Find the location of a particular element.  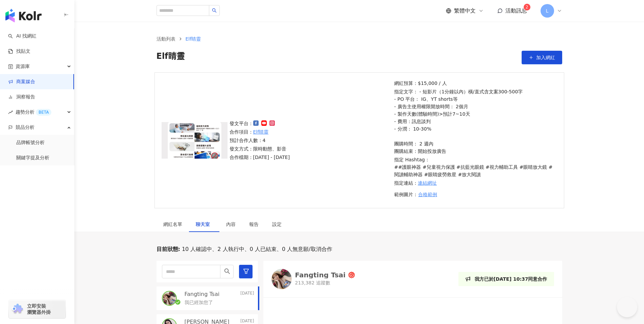

a: 活動列表 is located at coordinates (166, 39).